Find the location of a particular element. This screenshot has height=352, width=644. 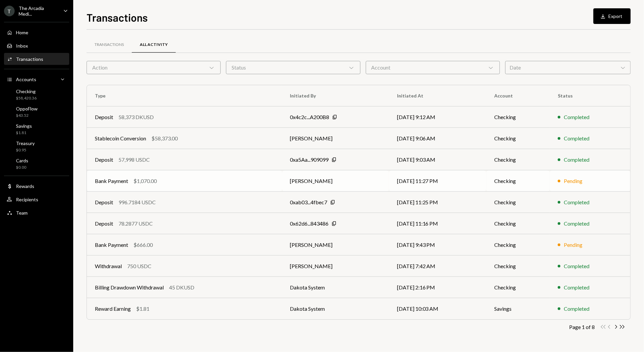

div: T is located at coordinates (9, 11).